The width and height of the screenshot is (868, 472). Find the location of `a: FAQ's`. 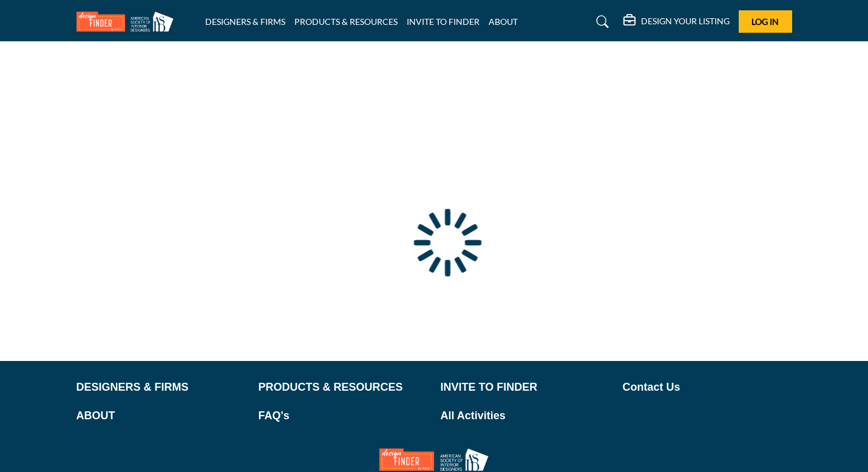

a: FAQ's is located at coordinates (343, 416).